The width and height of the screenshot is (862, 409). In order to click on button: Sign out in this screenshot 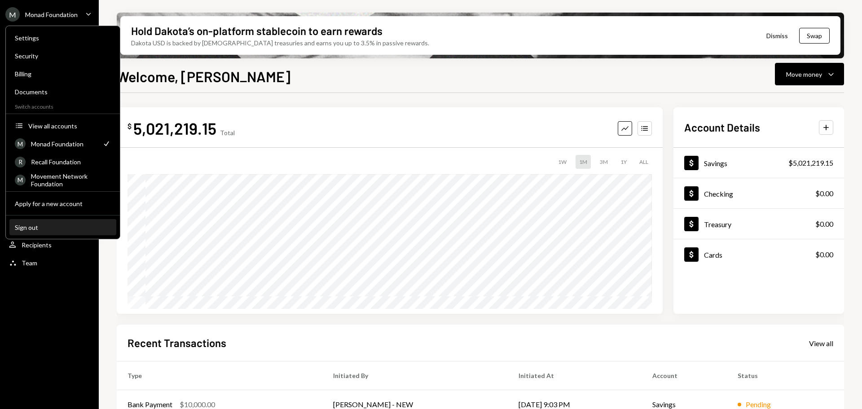, I will do `click(63, 228)`.